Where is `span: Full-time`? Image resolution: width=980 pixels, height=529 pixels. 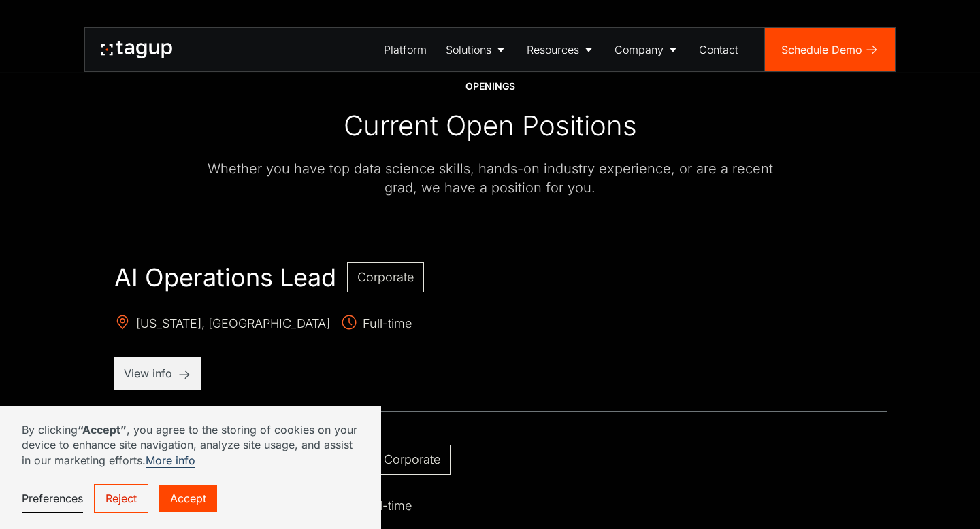 span: Full-time is located at coordinates (376, 324).